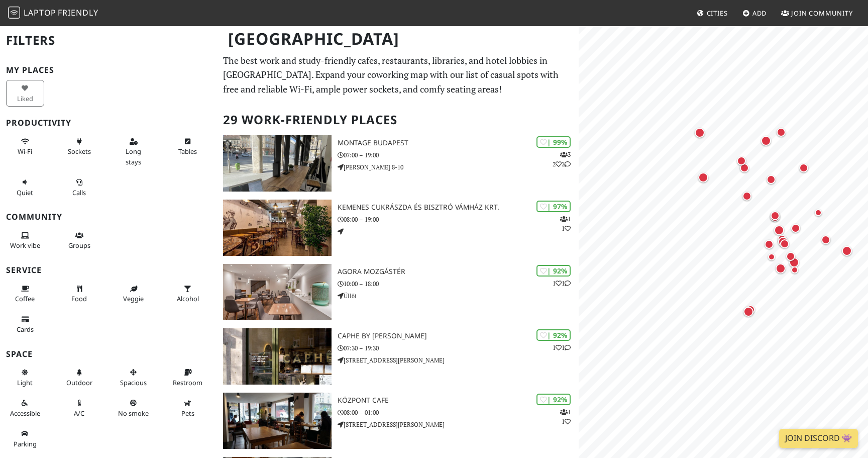 The height and width of the screenshot is (458, 868). Describe the element at coordinates (759, 13) in the screenshot. I see `span: Add` at that location.